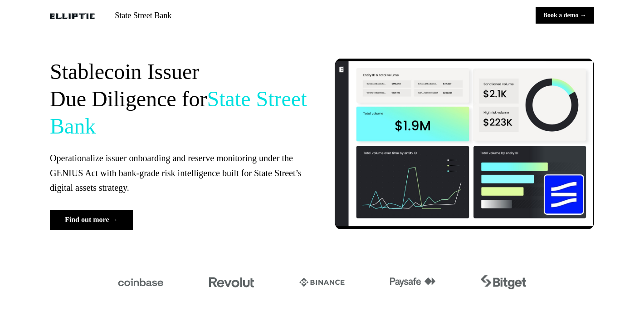 The width and height of the screenshot is (644, 327). I want to click on p: Operationalize issuer onboarding and reserve monitoring under the GENIUS Act with bank-grade risk..., so click(180, 173).